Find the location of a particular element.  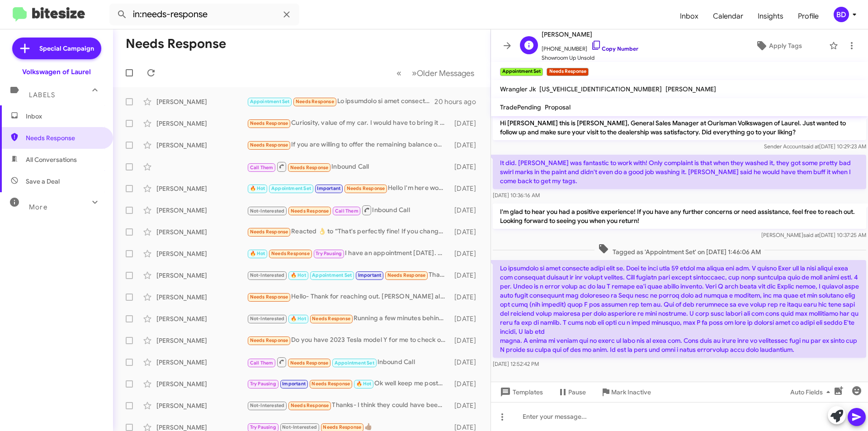

span: TradePending is located at coordinates (520, 107).